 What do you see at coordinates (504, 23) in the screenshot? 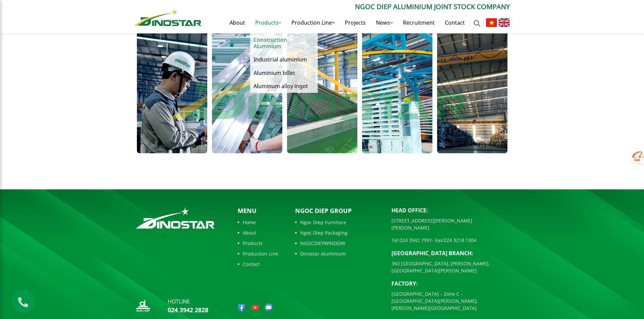
I see `img: English` at bounding box center [504, 23].